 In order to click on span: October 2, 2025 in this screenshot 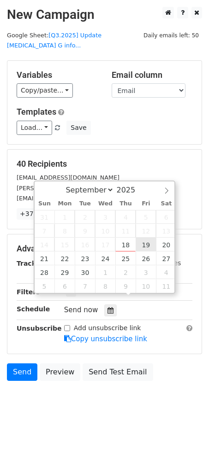, I will do `click(125, 272)`.